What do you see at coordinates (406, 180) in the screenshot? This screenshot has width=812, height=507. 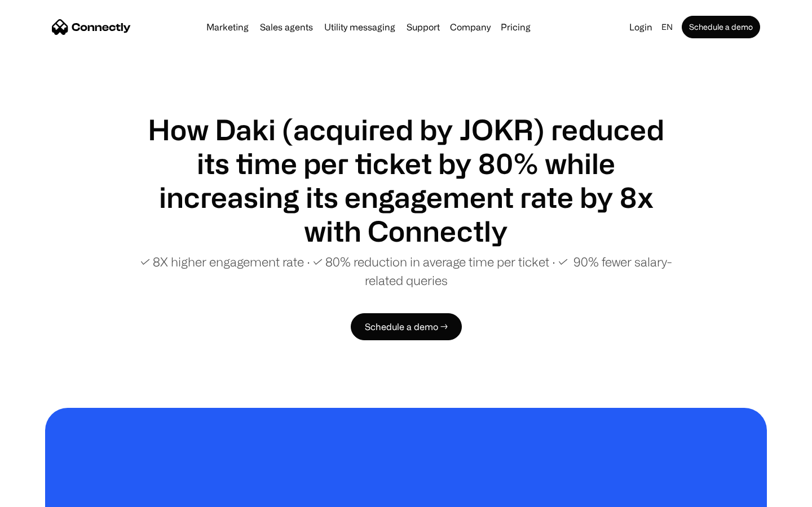 I see `h1: How Daki (acquired by JOKR) reduced its time per ticket by 80% while increasing its engagement ra...` at bounding box center [406, 180].